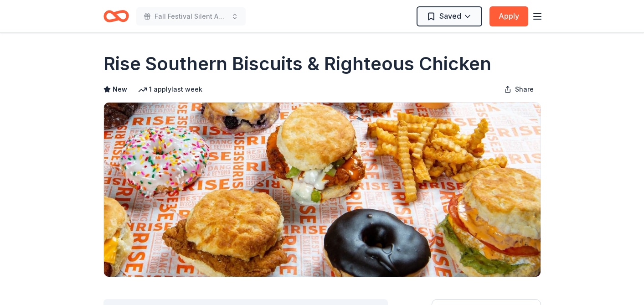 This screenshot has height=305, width=644. What do you see at coordinates (191, 16) in the screenshot?
I see `span: Fall Festival Silent Auction` at bounding box center [191, 16].